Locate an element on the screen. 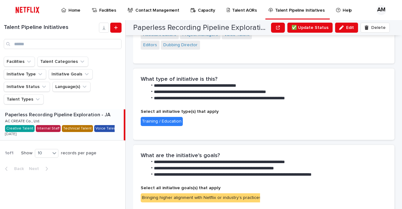  a: Dubbing Director is located at coordinates (180, 45).